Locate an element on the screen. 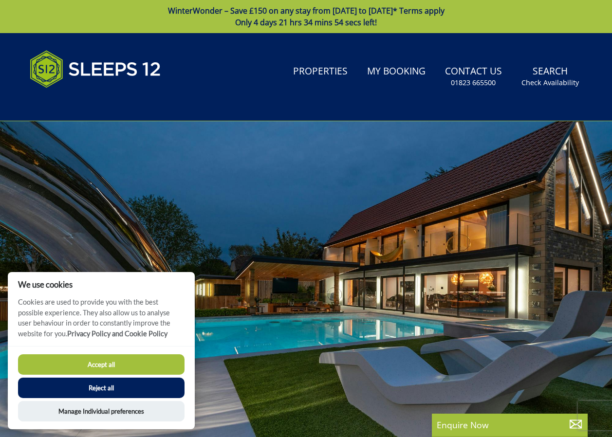 The image size is (612, 437). h2: We use cookies is located at coordinates (101, 284).